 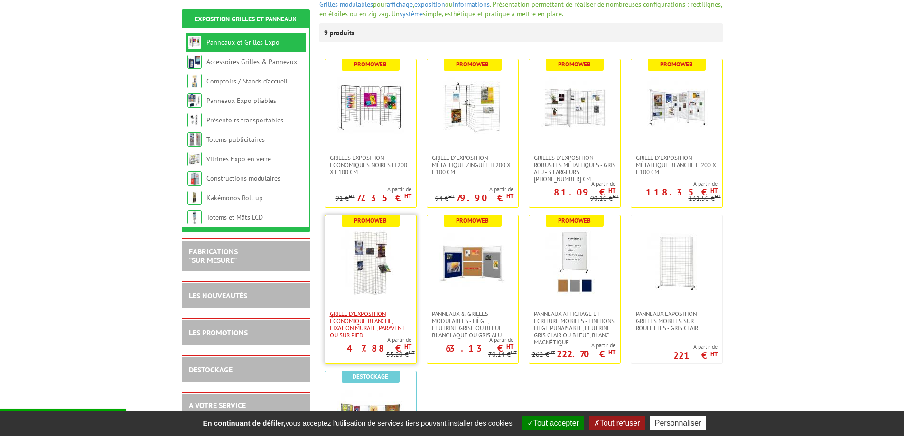 What do you see at coordinates (379, 348) in the screenshot?
I see `p: 47.88 €` at bounding box center [379, 348].